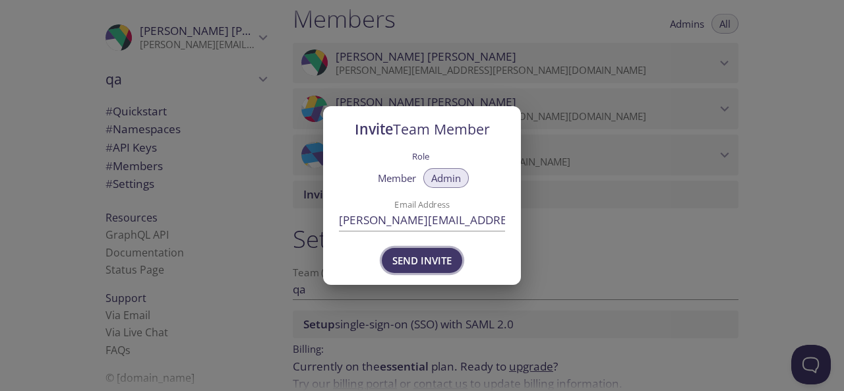  What do you see at coordinates (422, 129) in the screenshot?
I see `span: Invite` at bounding box center [422, 129].